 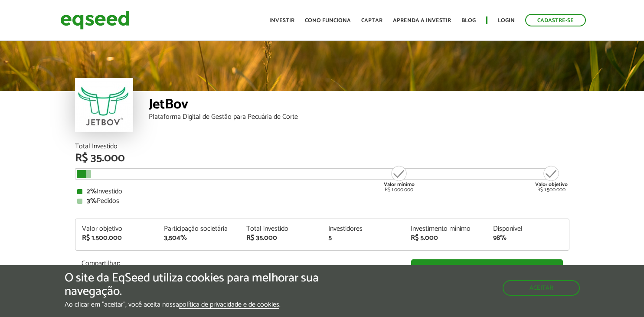 I want to click on div: Disponível, so click(x=528, y=229).